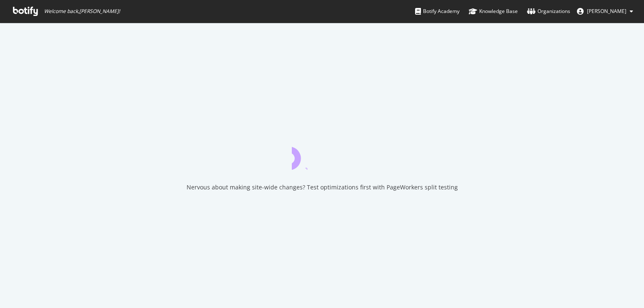  Describe the element at coordinates (322, 187) in the screenshot. I see `div: Nervous about making site-wide changes? Test optimizations first with PageWorkers split testing` at that location.